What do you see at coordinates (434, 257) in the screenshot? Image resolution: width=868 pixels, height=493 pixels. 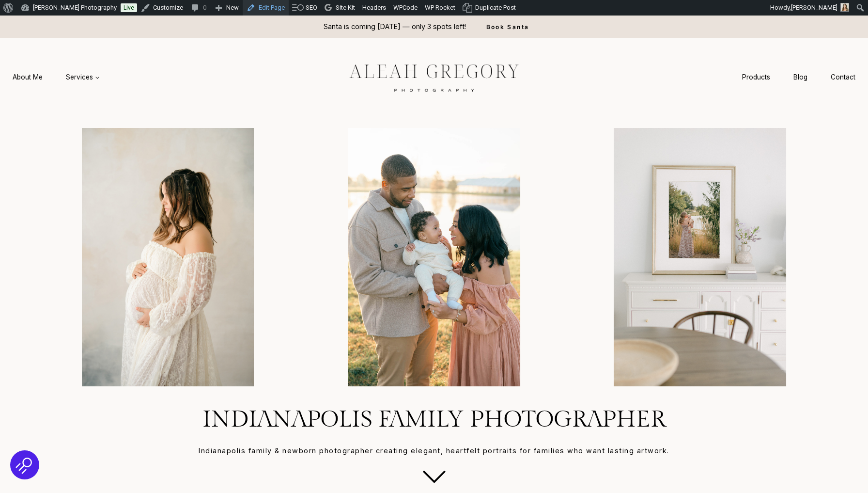 I see `div: Photo Gallery Carousel` at bounding box center [434, 257].